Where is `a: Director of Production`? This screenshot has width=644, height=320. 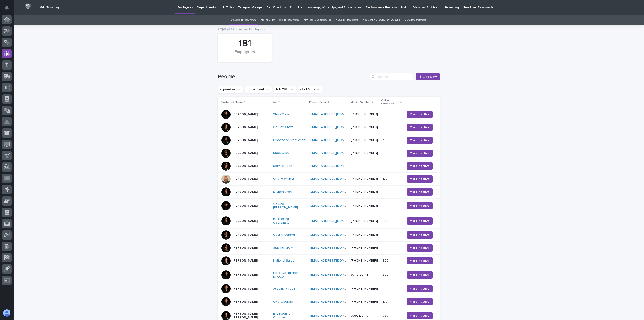
a: Director of Production is located at coordinates (289, 140).